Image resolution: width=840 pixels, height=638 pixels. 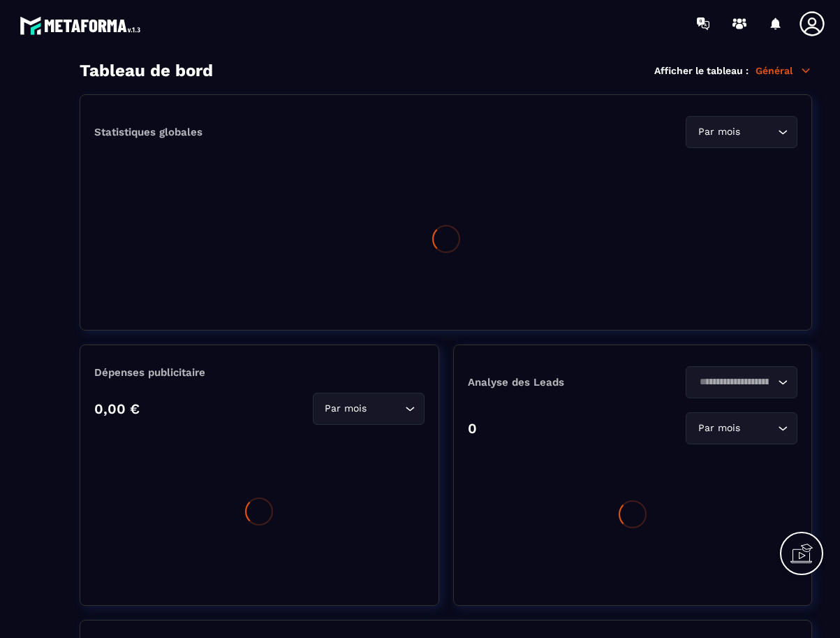 What do you see at coordinates (550, 382) in the screenshot?
I see `p: Analyse des Leads` at bounding box center [550, 382].